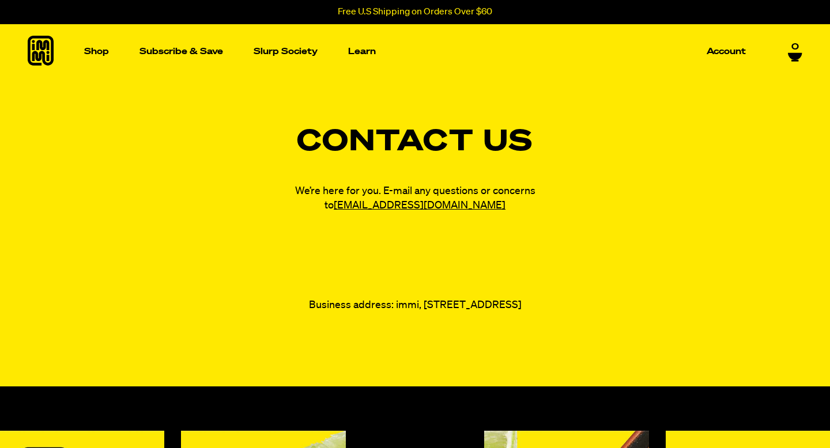  I want to click on a: Account, so click(726, 51).